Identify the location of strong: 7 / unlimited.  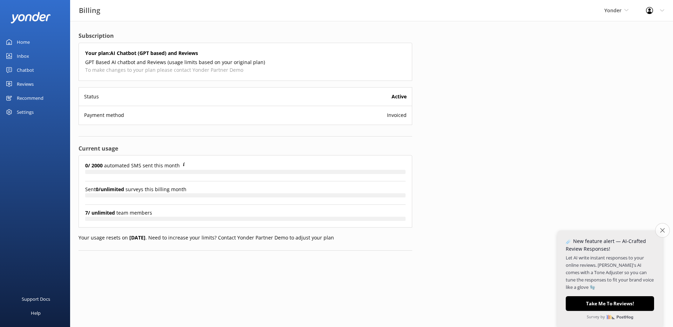
(101, 213).